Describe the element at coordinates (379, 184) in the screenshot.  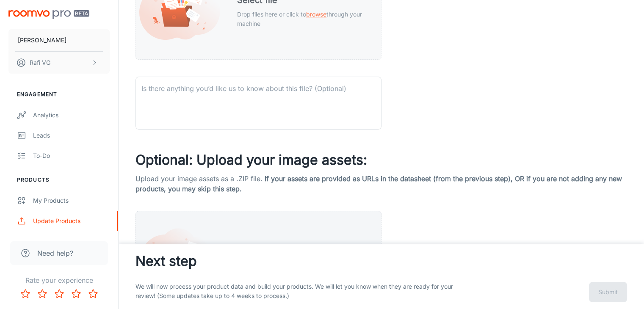
I see `span: If your assets are provided as URLs in the datasheet (from the previous step), OR if you are not ...` at that location.